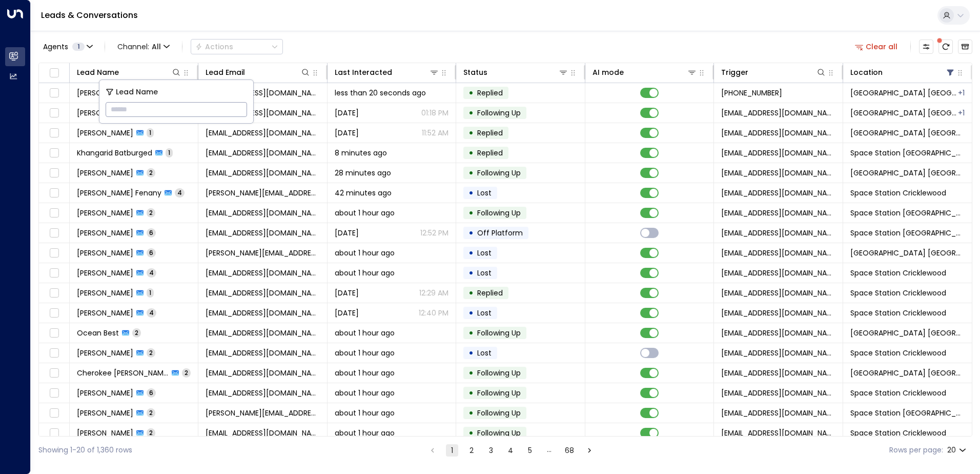  I want to click on span: Cherokee Arnold, so click(122, 373).